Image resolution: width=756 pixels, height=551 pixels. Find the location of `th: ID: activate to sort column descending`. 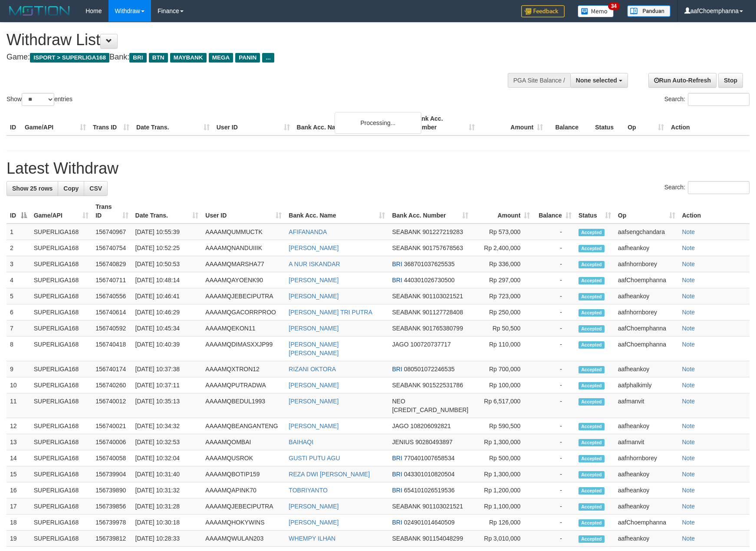

th: ID: activate to sort column descending is located at coordinates (18, 211).